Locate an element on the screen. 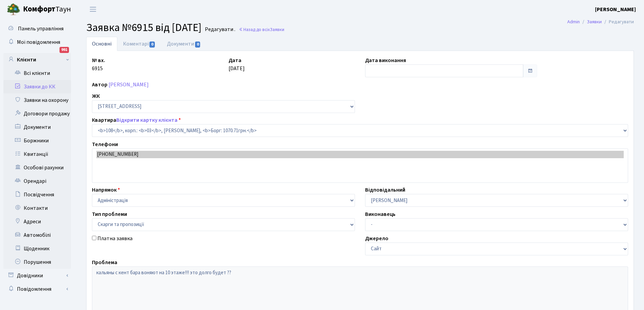 This screenshot has width=644, height=310. div: 991 is located at coordinates (64, 50).